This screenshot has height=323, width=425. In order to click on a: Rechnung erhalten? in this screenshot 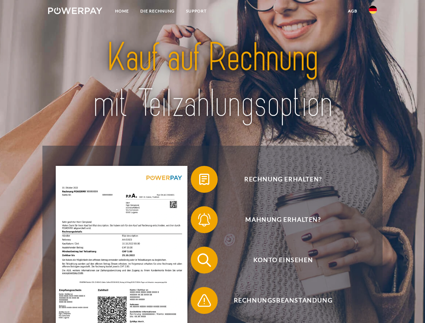, I will do `click(278, 179)`.